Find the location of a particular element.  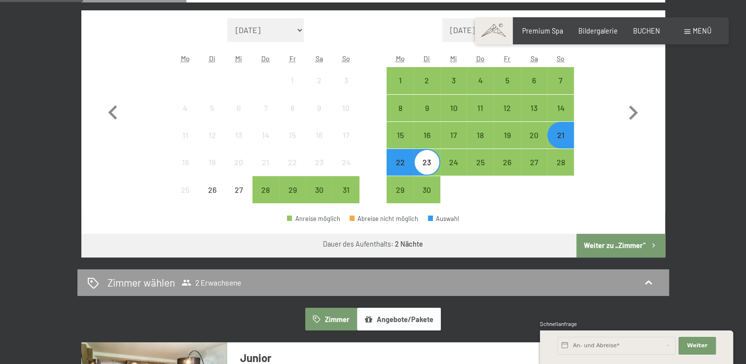

div: 9 is located at coordinates (427, 116).